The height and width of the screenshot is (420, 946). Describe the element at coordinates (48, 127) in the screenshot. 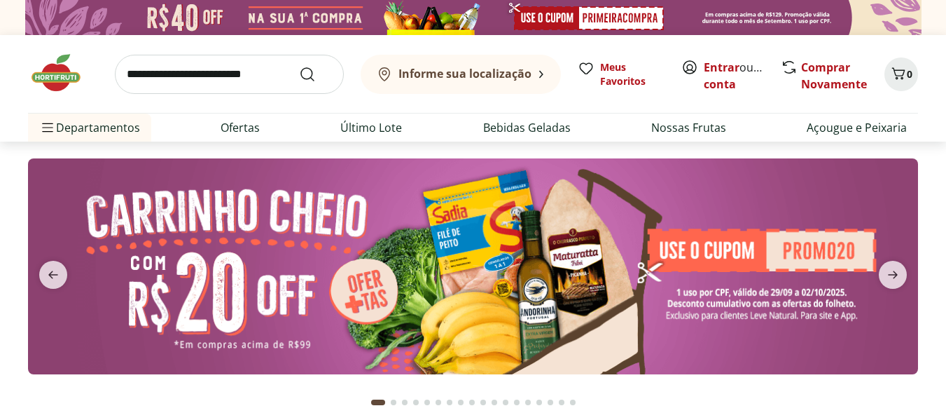

I see `button: Menu` at that location.